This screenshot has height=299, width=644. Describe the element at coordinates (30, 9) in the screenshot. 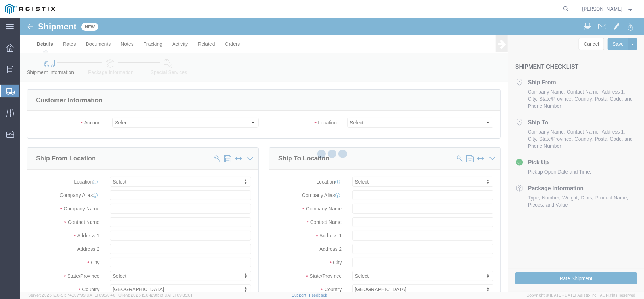

I see `img: logo` at that location.